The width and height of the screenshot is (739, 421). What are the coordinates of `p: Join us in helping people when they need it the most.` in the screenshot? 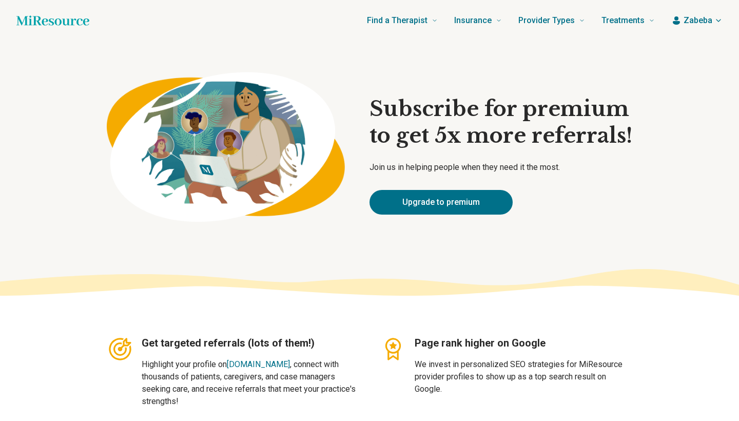 It's located at (501, 167).